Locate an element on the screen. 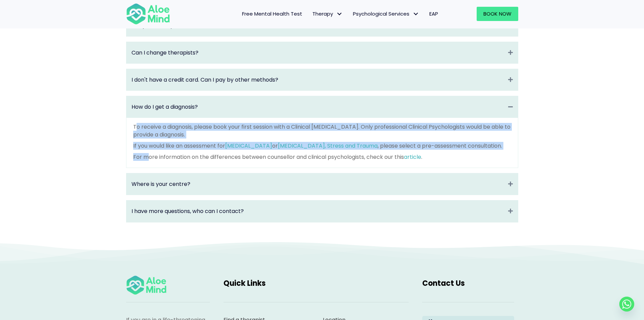 Image resolution: width=644 pixels, height=320 pixels. a: I don't have a credit card. Can I pay by other methods? is located at coordinates (318, 79).